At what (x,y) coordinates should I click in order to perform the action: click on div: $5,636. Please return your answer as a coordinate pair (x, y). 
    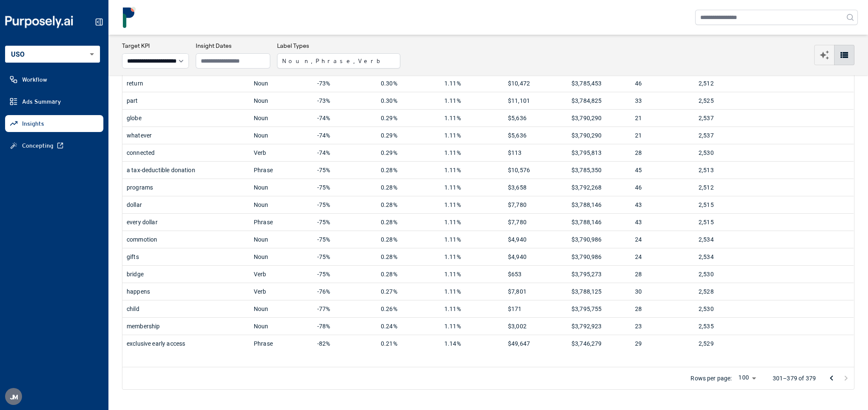
    Looking at the image, I should click on (535, 118).